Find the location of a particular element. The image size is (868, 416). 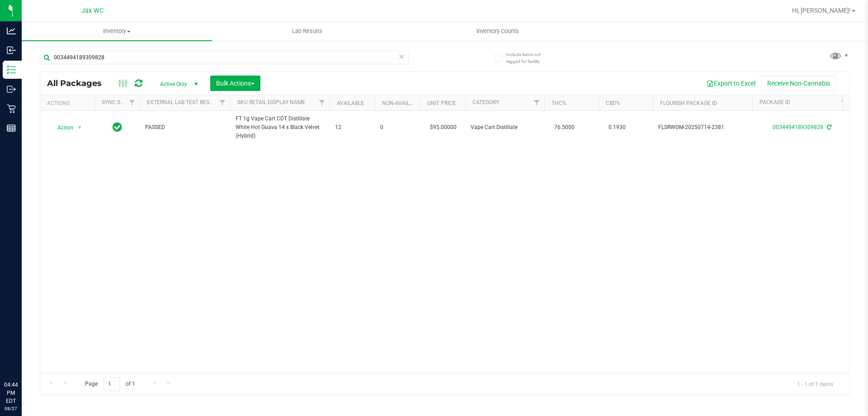

a: External Lab Test Result is located at coordinates (183, 103).